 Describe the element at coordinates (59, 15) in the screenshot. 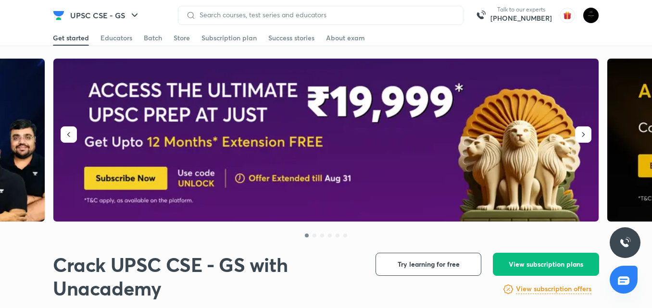

I see `img: Company Logo` at that location.